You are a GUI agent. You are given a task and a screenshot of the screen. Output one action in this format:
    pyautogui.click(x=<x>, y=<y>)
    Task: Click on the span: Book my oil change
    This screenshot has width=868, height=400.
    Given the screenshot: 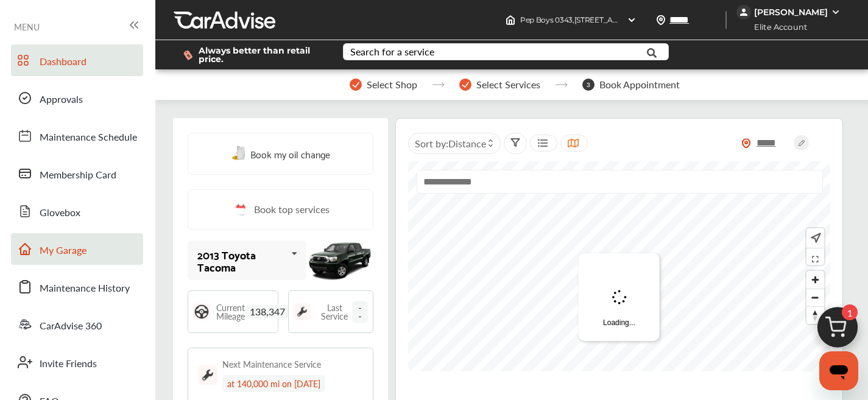 What is the action you would take?
    pyautogui.click(x=290, y=153)
    